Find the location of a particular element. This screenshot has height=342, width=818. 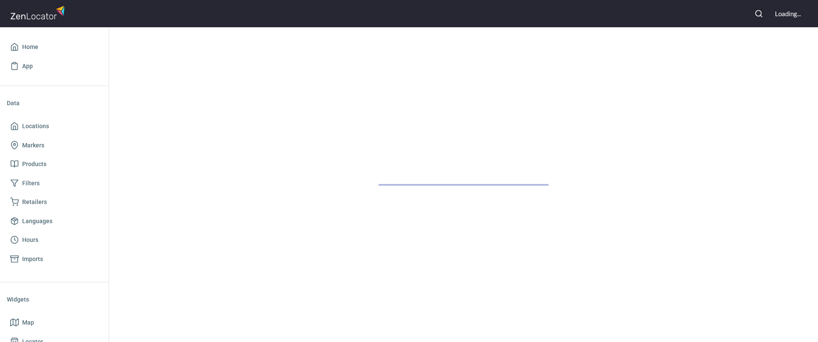

a: Map is located at coordinates (54, 322).